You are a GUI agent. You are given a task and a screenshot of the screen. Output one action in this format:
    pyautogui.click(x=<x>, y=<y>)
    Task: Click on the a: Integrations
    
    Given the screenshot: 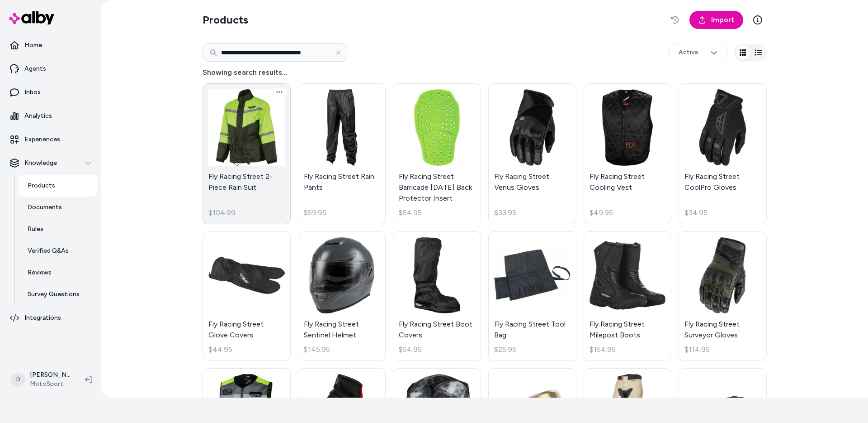 What is the action you would take?
    pyautogui.click(x=51, y=317)
    